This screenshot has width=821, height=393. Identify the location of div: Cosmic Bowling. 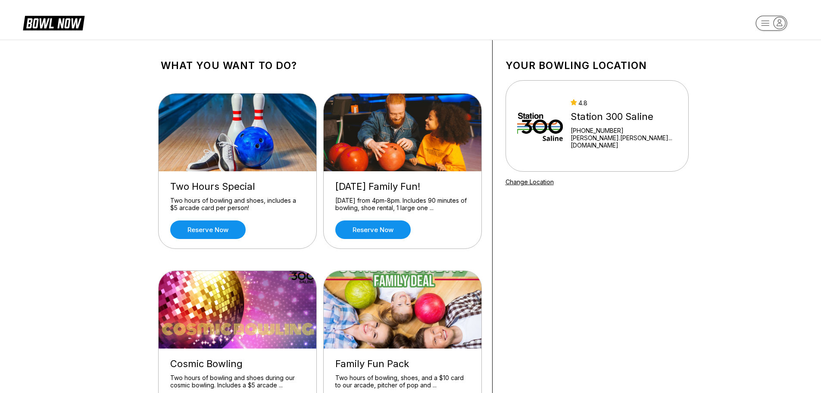
(237, 363).